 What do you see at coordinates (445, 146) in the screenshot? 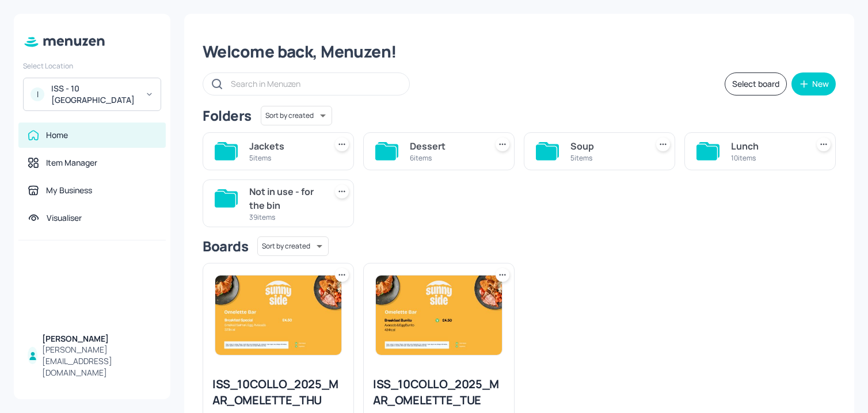
I see `div: Dessert` at bounding box center [445, 146].